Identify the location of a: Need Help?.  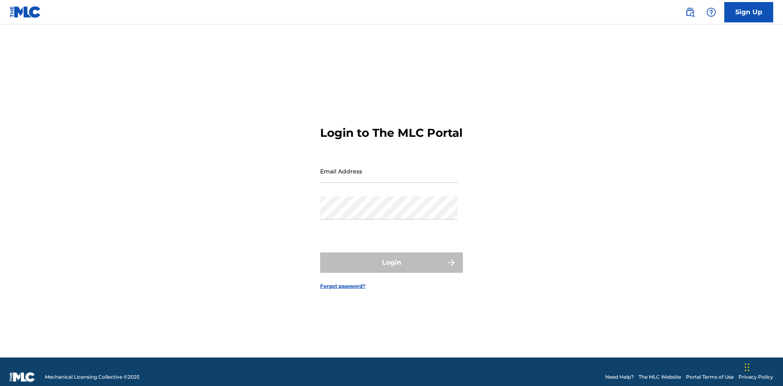
(619, 377).